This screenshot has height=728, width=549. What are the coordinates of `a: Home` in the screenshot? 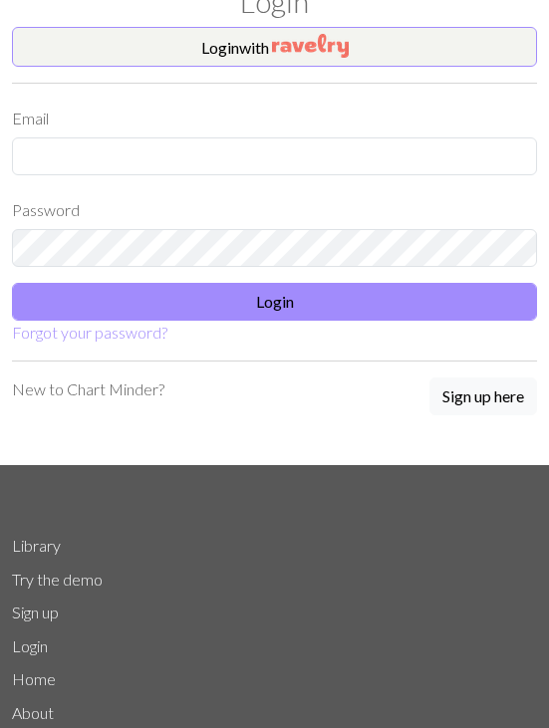 It's located at (34, 678).